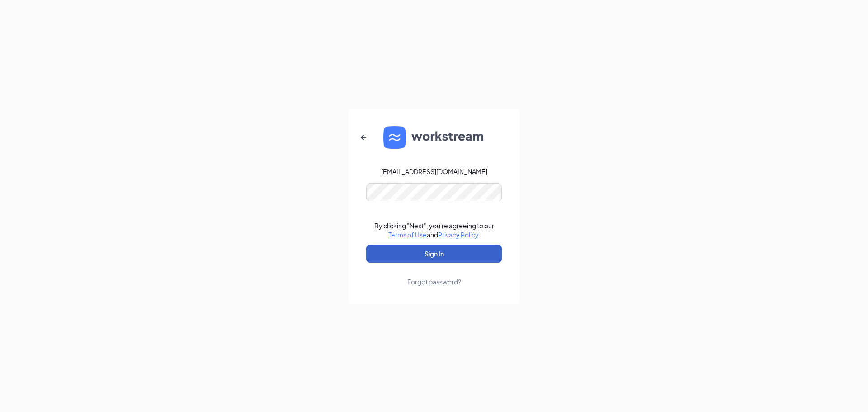  What do you see at coordinates (363, 137) in the screenshot?
I see `button: ArrowLeftNew` at bounding box center [363, 137].